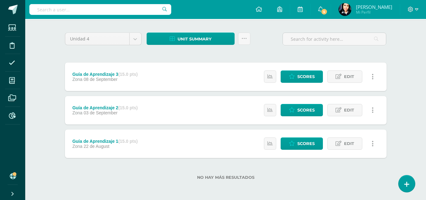 The image size is (426, 200). Describe the element at coordinates (334, 39) in the screenshot. I see `input: Search for activity here…` at that location.